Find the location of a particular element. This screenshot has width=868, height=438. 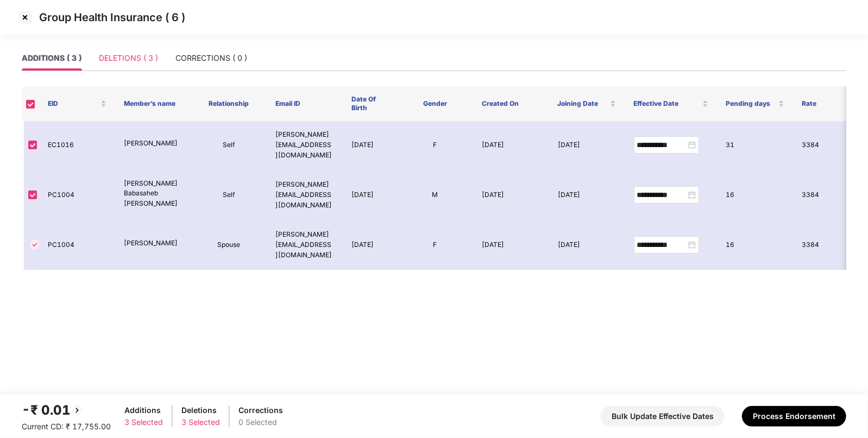

th: Joining Date is located at coordinates (587, 104).